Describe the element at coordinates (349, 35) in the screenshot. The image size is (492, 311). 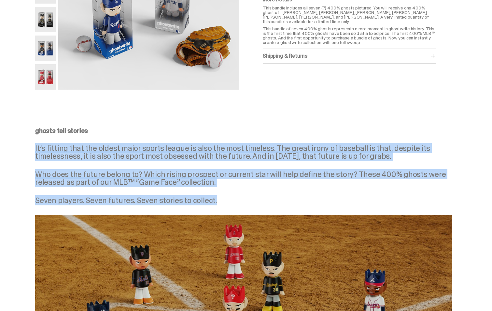
I see `p: This bundle of seven 400% ghosts represents a rare moment in ghostwrite history. This is the firs...` at that location.